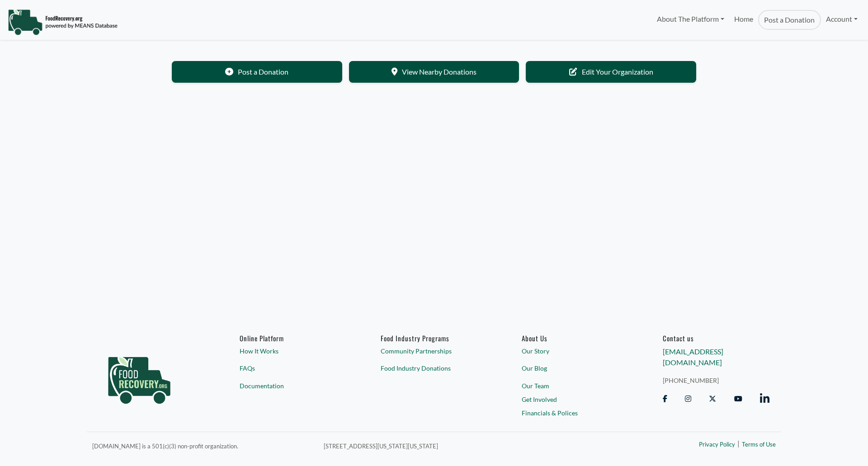  I want to click on h6: About Us, so click(575, 338).